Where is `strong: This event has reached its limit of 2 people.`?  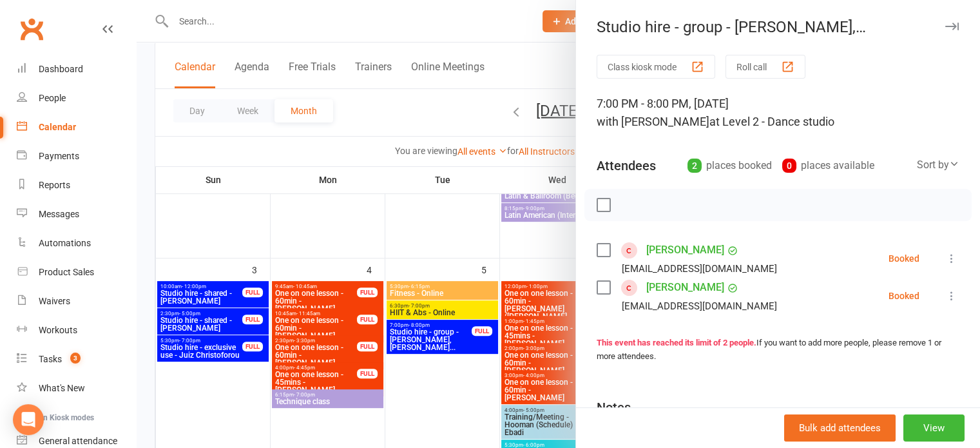 strong: This event has reached its limit of 2 people. is located at coordinates (677, 342).